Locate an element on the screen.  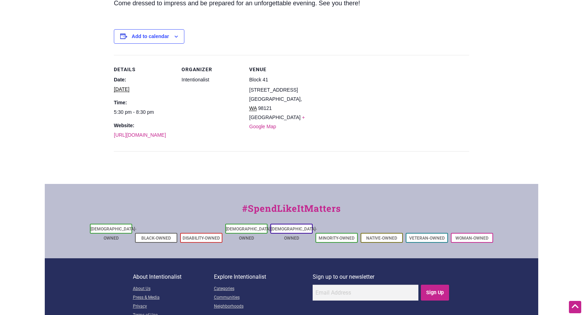
abbr: Washington is located at coordinates (253, 108).